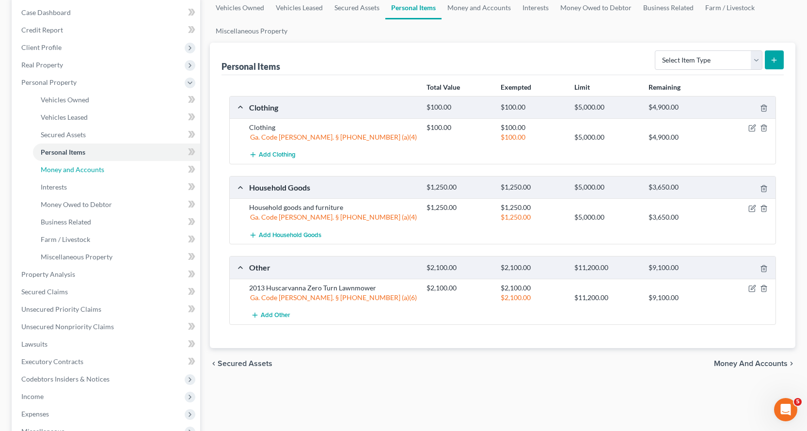  What do you see at coordinates (250, 66) in the screenshot?
I see `div: Personal Items` at bounding box center [250, 66].